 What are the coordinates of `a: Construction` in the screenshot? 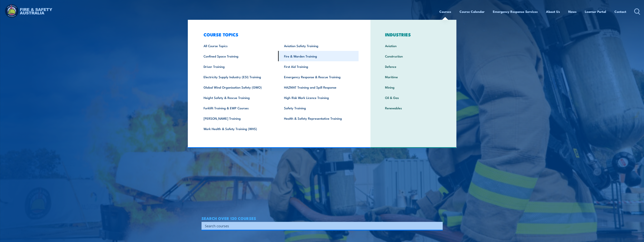 It's located at (413, 56).